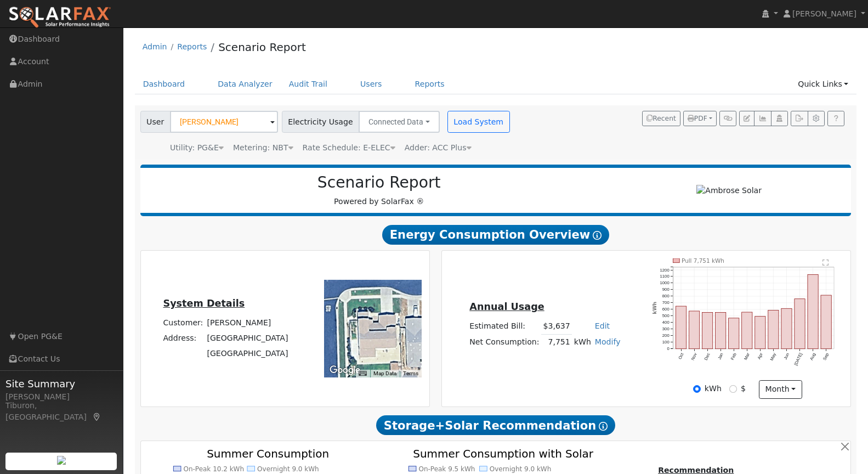 The width and height of the screenshot is (868, 474). I want to click on text: Sep, so click(826, 357).